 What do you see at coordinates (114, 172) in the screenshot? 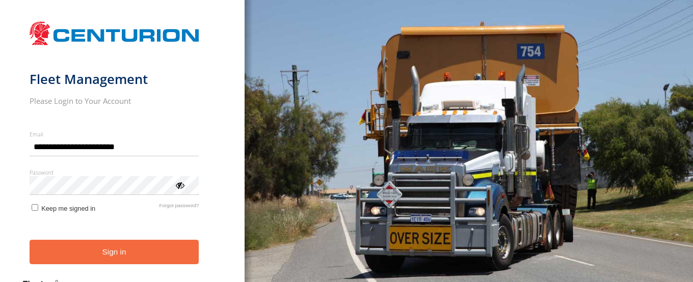
I see `label: Password` at bounding box center [114, 172].